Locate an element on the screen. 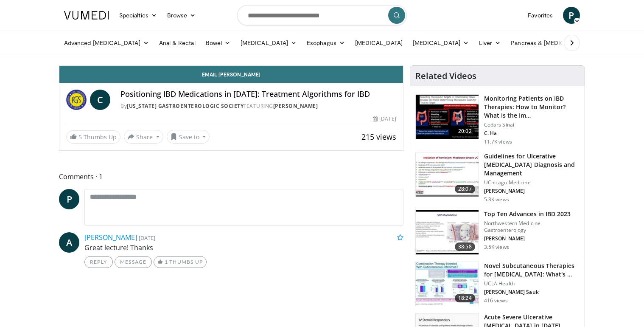  a: A is located at coordinates (69, 242).